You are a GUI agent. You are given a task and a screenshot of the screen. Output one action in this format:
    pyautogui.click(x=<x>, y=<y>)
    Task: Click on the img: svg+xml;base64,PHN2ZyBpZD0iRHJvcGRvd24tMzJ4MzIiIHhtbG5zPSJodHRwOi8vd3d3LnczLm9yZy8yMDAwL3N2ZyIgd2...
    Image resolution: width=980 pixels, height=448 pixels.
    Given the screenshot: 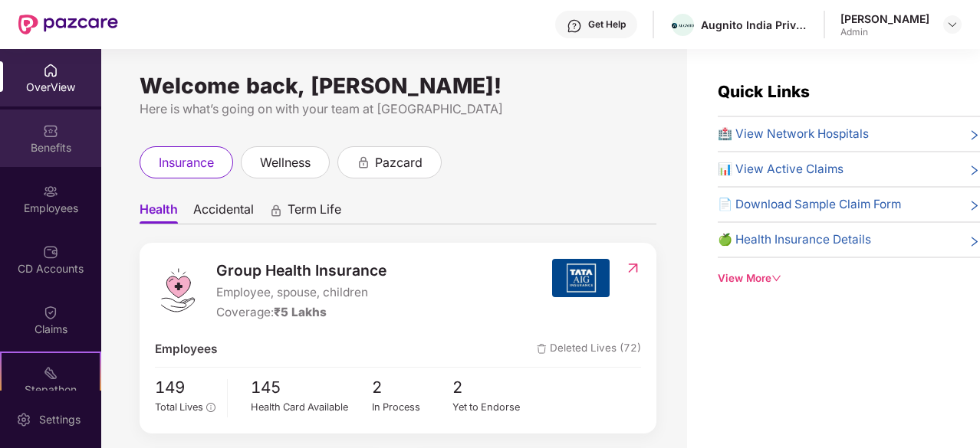 What is the action you would take?
    pyautogui.click(x=952, y=25)
    